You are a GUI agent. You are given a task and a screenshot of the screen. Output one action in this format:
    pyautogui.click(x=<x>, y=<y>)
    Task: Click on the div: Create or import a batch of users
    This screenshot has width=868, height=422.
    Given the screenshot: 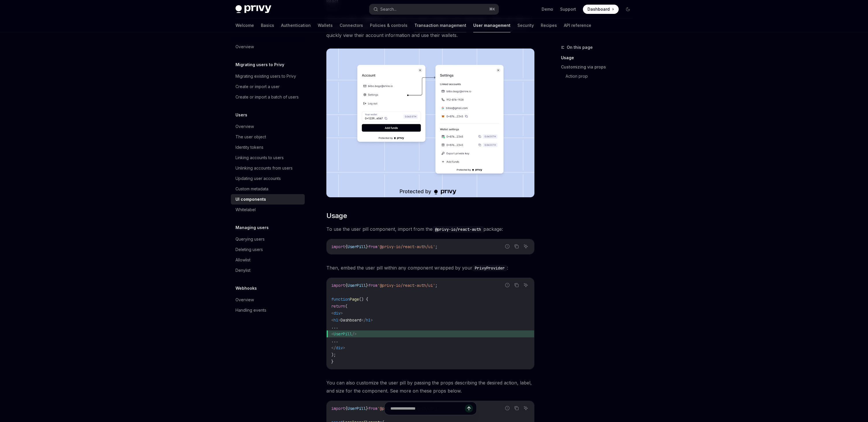 What is the action you would take?
    pyautogui.click(x=267, y=97)
    